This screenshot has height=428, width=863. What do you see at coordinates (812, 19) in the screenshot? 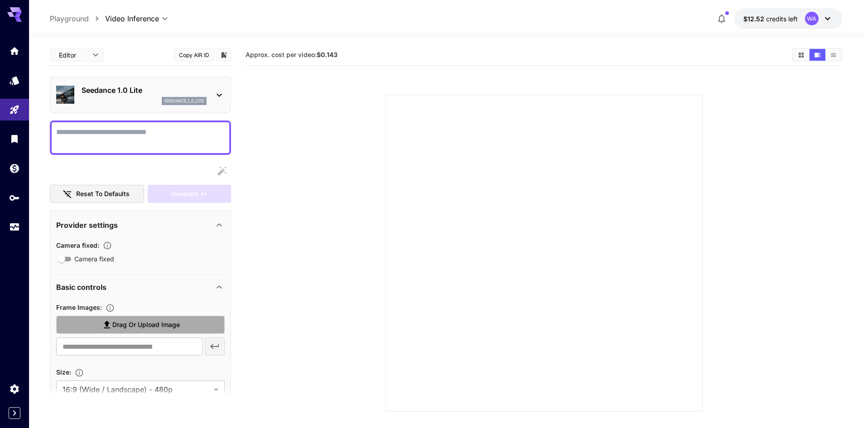
I see `div: WA` at bounding box center [812, 19].